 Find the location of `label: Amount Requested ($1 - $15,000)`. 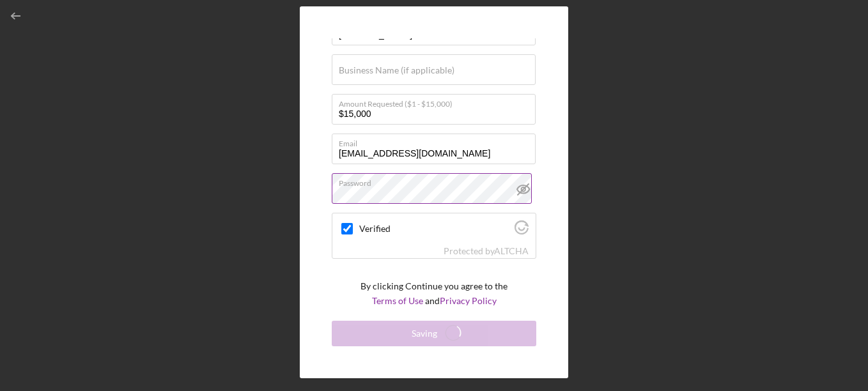

label: Amount Requested ($1 - $15,000) is located at coordinates (437, 102).